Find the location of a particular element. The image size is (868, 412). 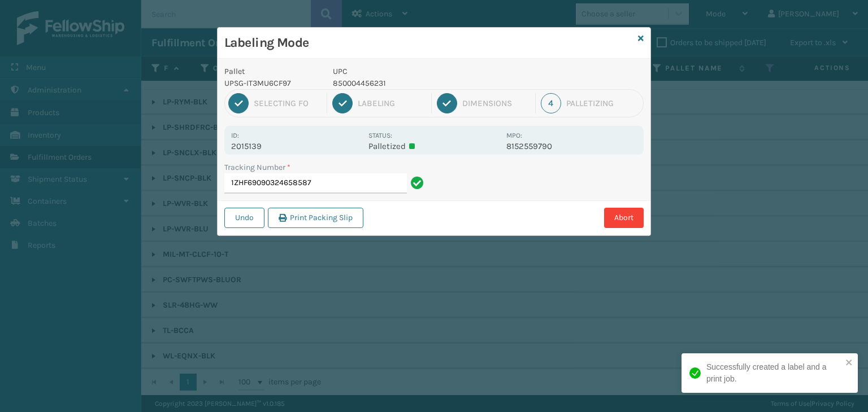

div: Palletizing is located at coordinates (603, 103).